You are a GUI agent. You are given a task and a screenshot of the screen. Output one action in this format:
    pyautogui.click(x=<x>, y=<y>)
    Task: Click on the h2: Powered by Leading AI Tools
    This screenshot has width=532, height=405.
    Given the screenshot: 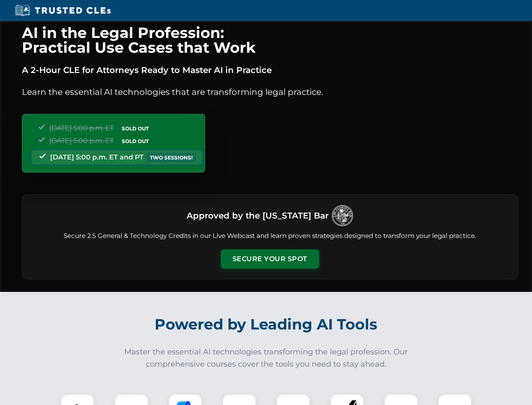 What is the action you would take?
    pyautogui.click(x=266, y=324)
    